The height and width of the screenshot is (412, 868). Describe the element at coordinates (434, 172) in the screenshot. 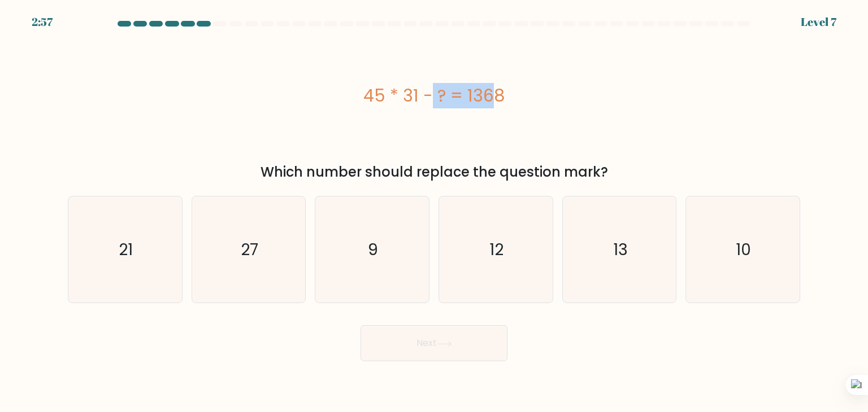

I see `div: Which number should replace the question mark?` at that location.